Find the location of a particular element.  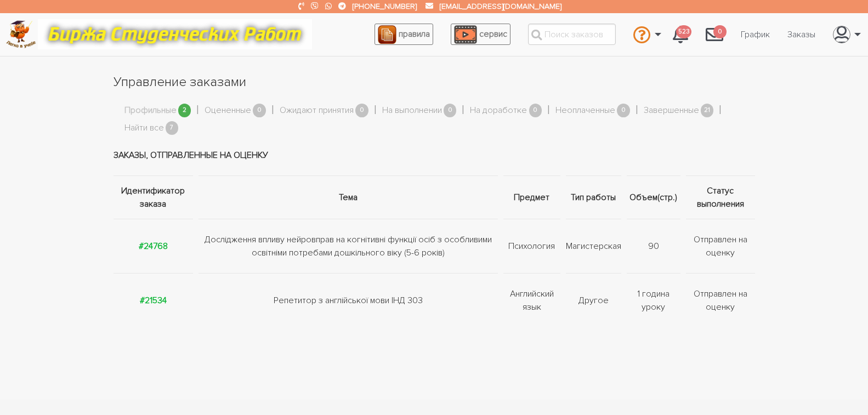

a: сервис is located at coordinates (480, 34).